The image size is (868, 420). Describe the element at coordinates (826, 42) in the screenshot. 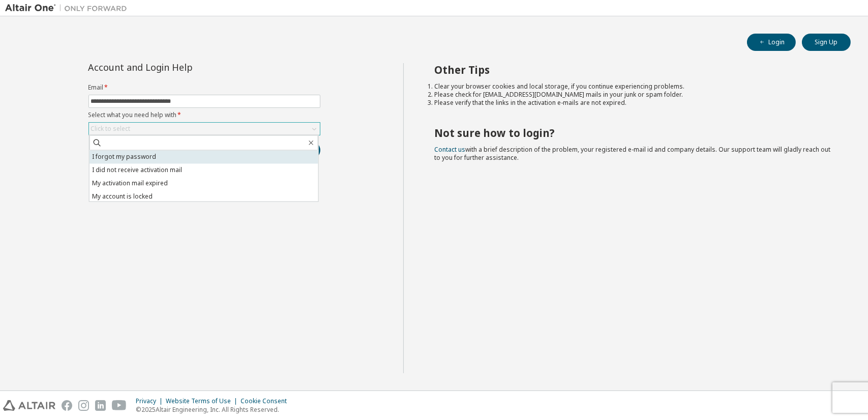

I see `button: Sign Up` at that location.